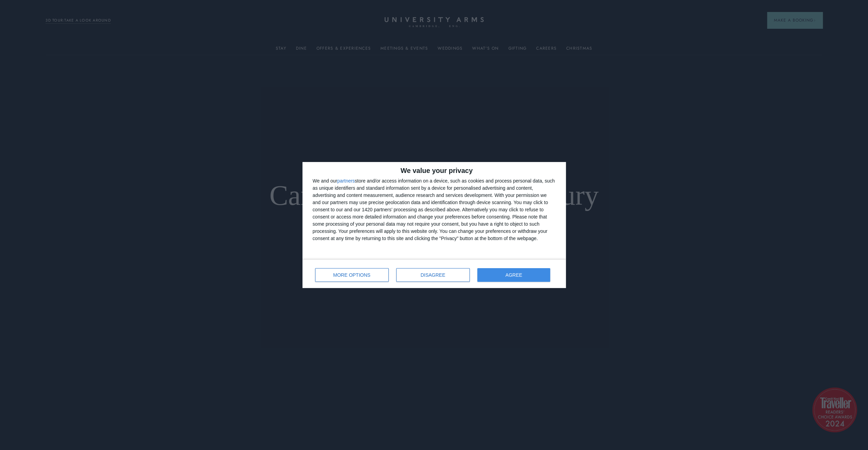  I want to click on div: qc-cmp2-ui, so click(434, 225).